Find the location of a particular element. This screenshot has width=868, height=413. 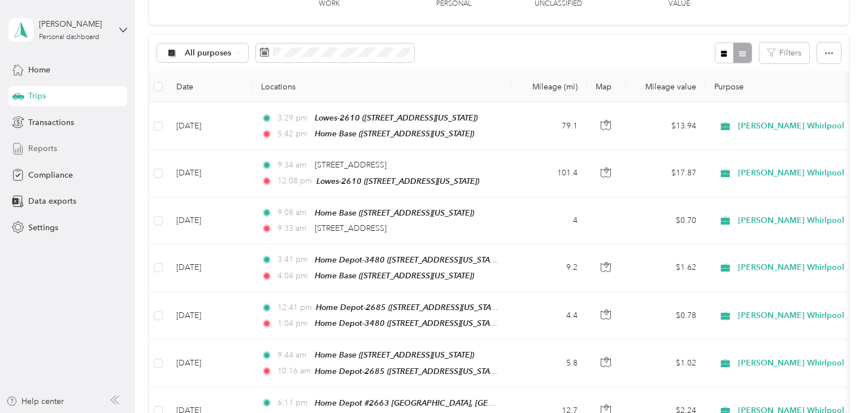

span: Home is located at coordinates (39, 69).